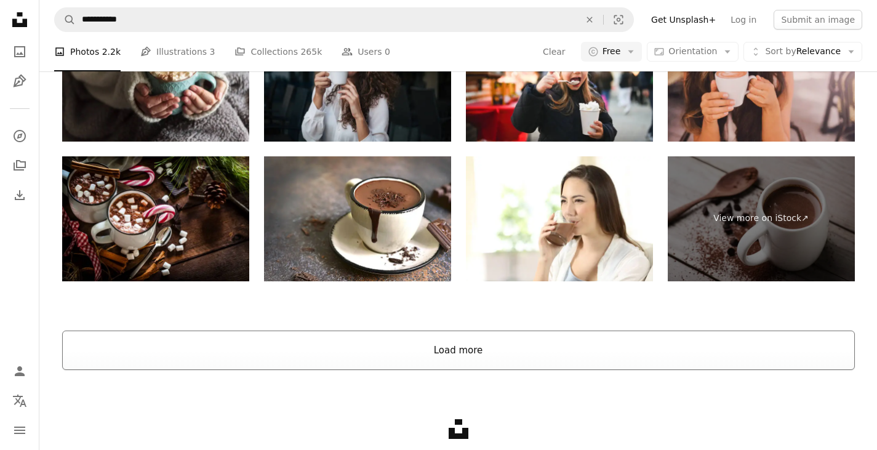 The width and height of the screenshot is (877, 450). Describe the element at coordinates (156, 218) in the screenshot. I see `img: Two homemade hot chocolate mugs with marshmallows on rustic wooden Christmas table` at that location.